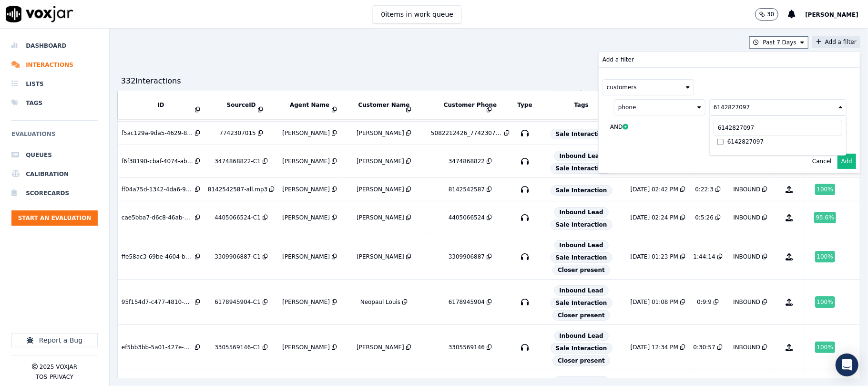 The image size is (868, 386). I want to click on button: Report a Bug, so click(54, 340).